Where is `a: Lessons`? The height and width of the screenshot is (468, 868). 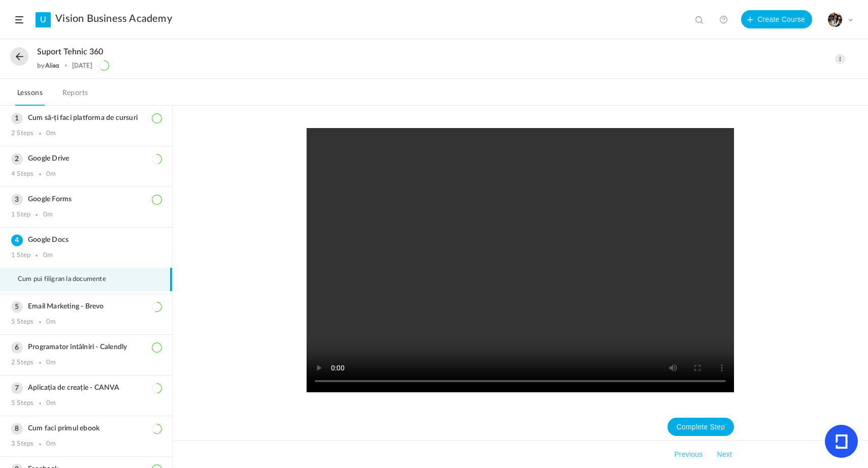 a: Lessons is located at coordinates (30, 96).